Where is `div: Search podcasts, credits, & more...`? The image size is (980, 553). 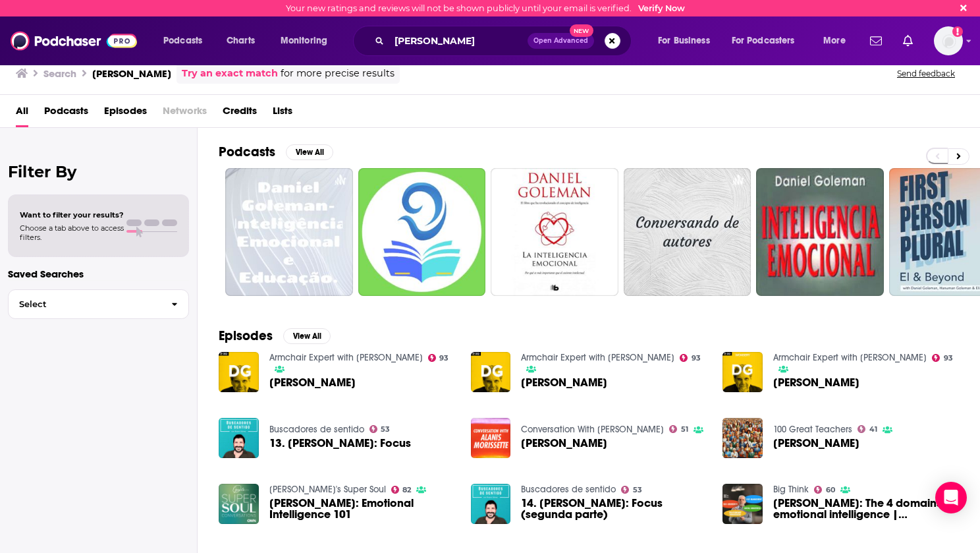 div: Search podcasts, credits, & more... is located at coordinates (504, 41).